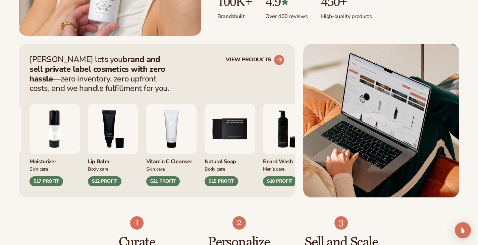 Image resolution: width=478 pixels, height=245 pixels. I want to click on div: Moisturizer, so click(55, 160).